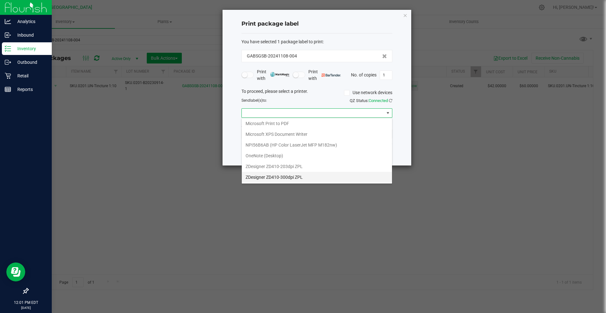 This screenshot has width=606, height=313. What do you see at coordinates (282, 42) in the screenshot?
I see `span: You have selected 1 package label to print` at bounding box center [282, 42].